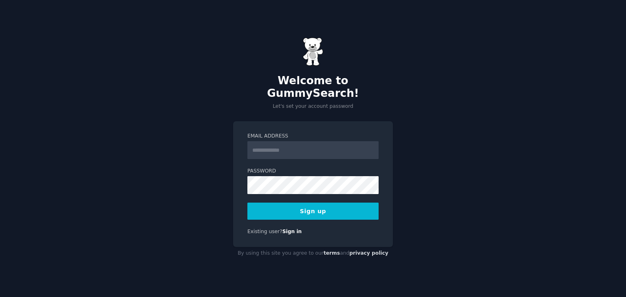 Image resolution: width=626 pixels, height=297 pixels. Describe the element at coordinates (369, 253) in the screenshot. I see `a: privacy policy` at that location.